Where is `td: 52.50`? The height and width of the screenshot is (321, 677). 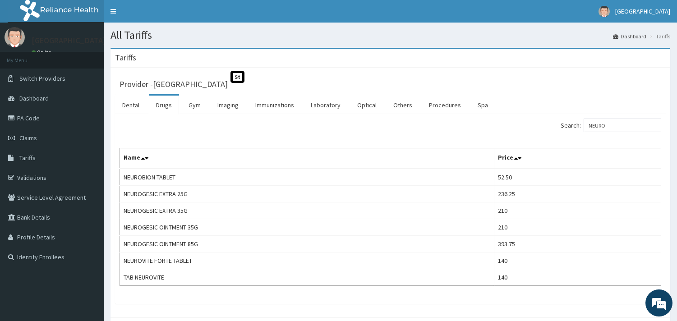 td: 52.50 is located at coordinates (577, 177).